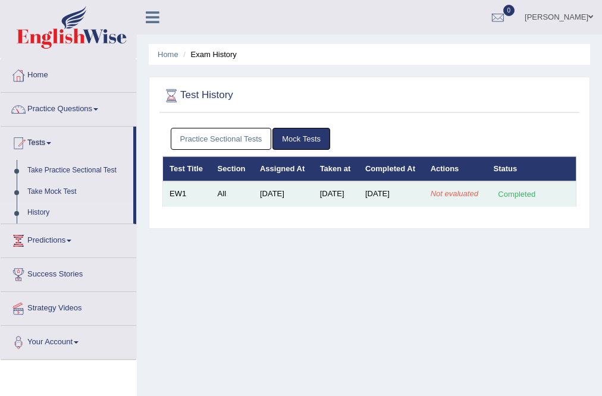  Describe the element at coordinates (532, 169) in the screenshot. I see `th: Status` at that location.